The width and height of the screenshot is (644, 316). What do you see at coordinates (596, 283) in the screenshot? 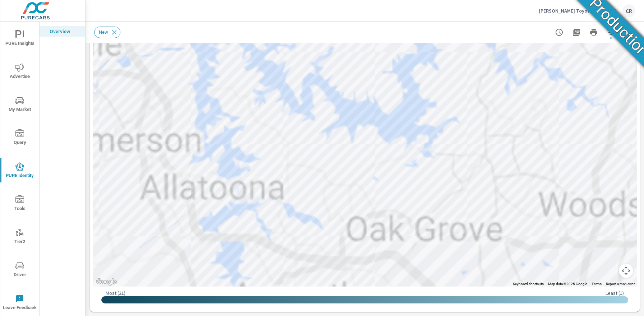
I see `a: Terms (opens in new tab)` at bounding box center [596, 283].